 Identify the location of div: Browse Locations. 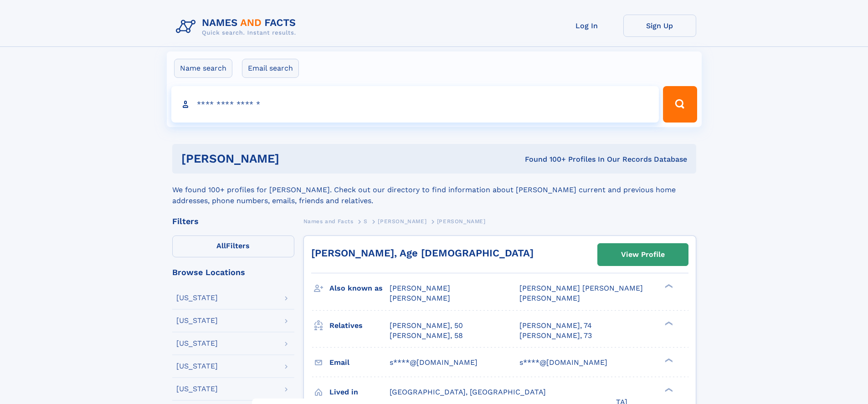
(233, 272).